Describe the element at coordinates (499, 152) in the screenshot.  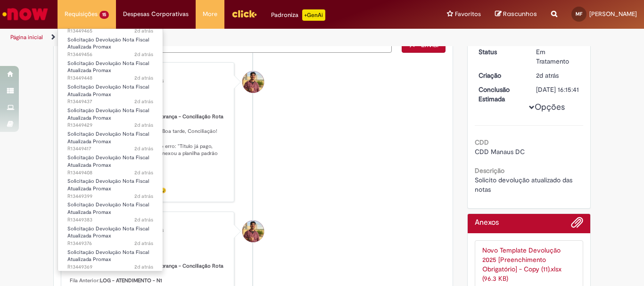
I see `span: CDD Manaus DC` at that location.